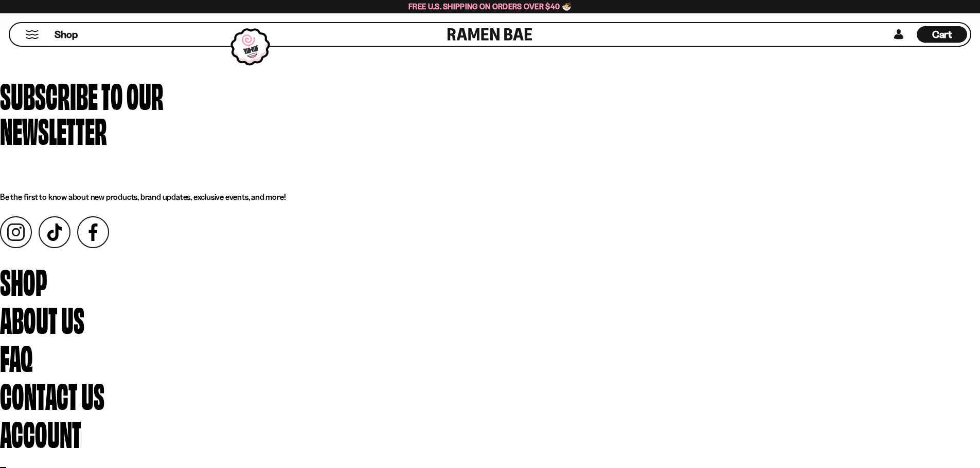 The image size is (980, 468). I want to click on span: Cart, so click(942, 35).